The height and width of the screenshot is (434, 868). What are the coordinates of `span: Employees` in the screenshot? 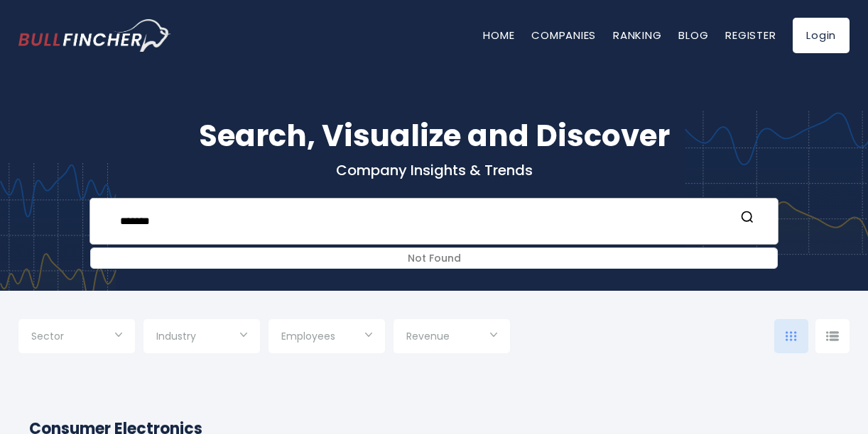 It's located at (308, 336).